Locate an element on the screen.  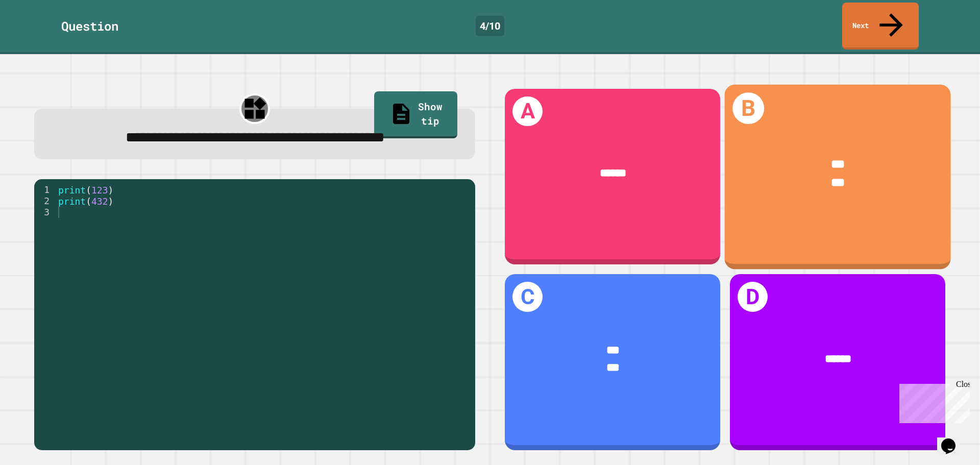
a: Next is located at coordinates (880, 26).